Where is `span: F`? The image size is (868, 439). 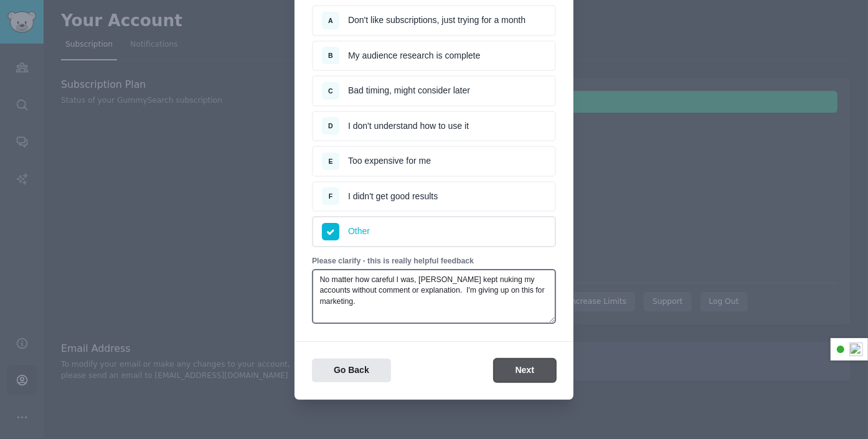
span: F is located at coordinates (331, 197).